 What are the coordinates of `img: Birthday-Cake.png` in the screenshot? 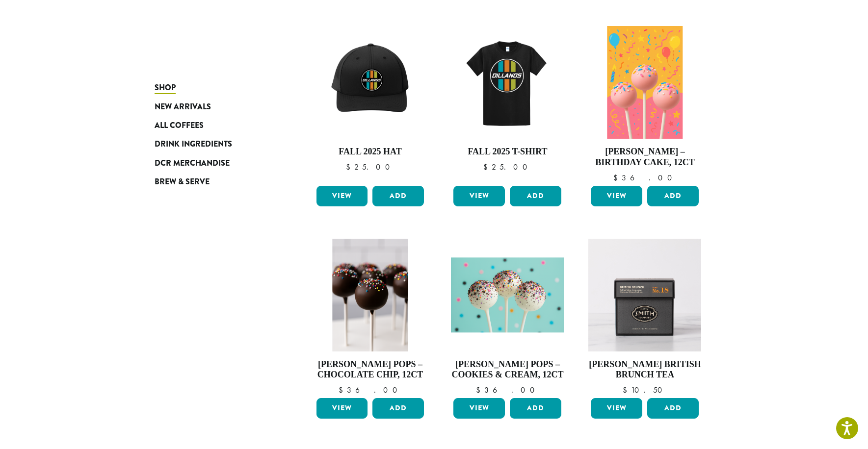 It's located at (645, 83).